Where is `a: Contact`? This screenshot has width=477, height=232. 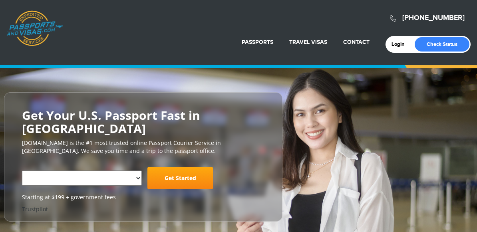 a: Contact is located at coordinates (356, 42).